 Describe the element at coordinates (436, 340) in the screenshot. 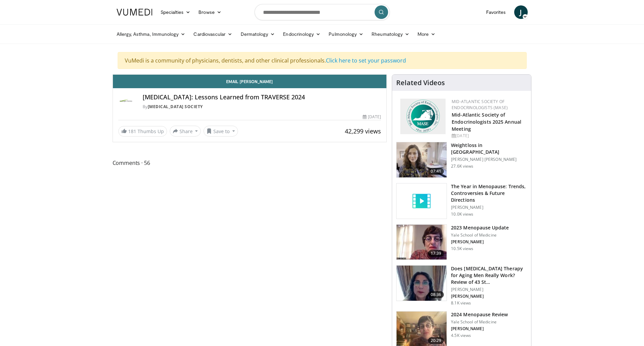

I see `span: 20:29` at that location.